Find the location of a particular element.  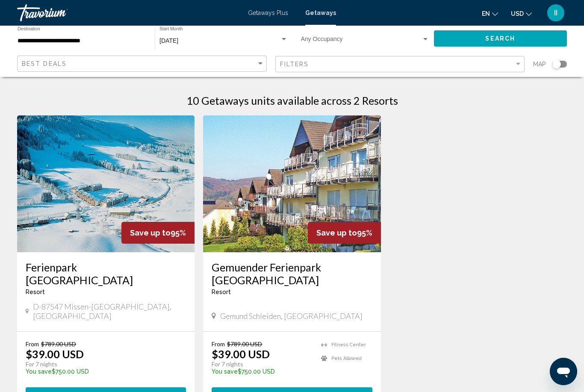

button: Filter is located at coordinates (400, 64).